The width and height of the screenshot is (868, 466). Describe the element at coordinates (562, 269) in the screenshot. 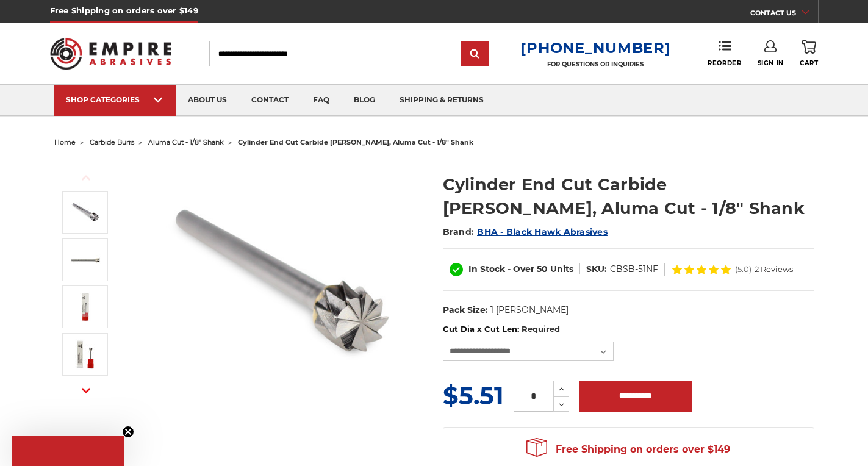

I see `span: Units` at that location.